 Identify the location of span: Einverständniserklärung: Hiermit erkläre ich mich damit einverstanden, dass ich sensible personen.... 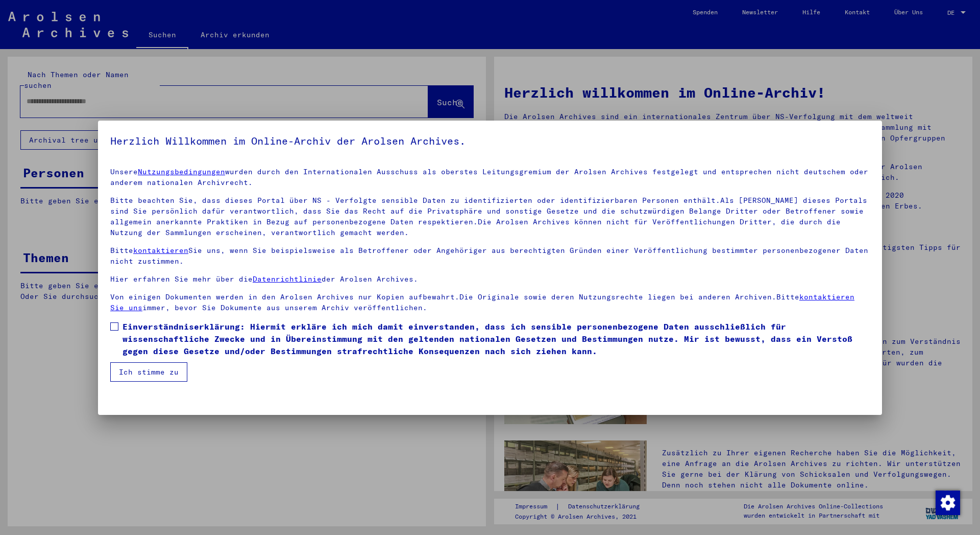
(496, 339).